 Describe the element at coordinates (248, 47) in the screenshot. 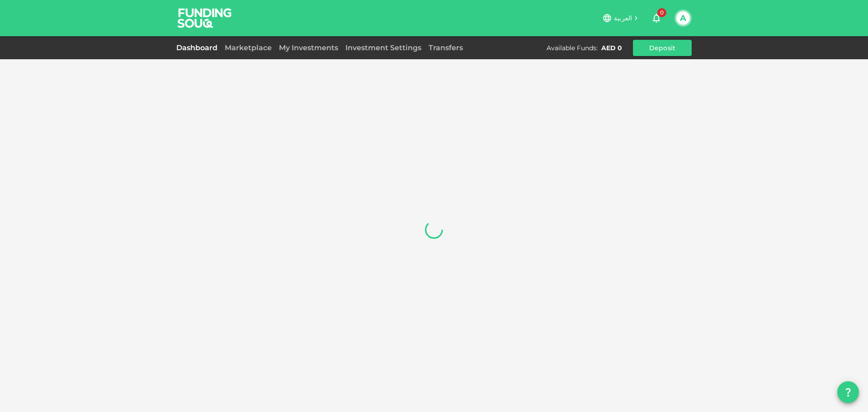

I see `a: Marketplace` at that location.